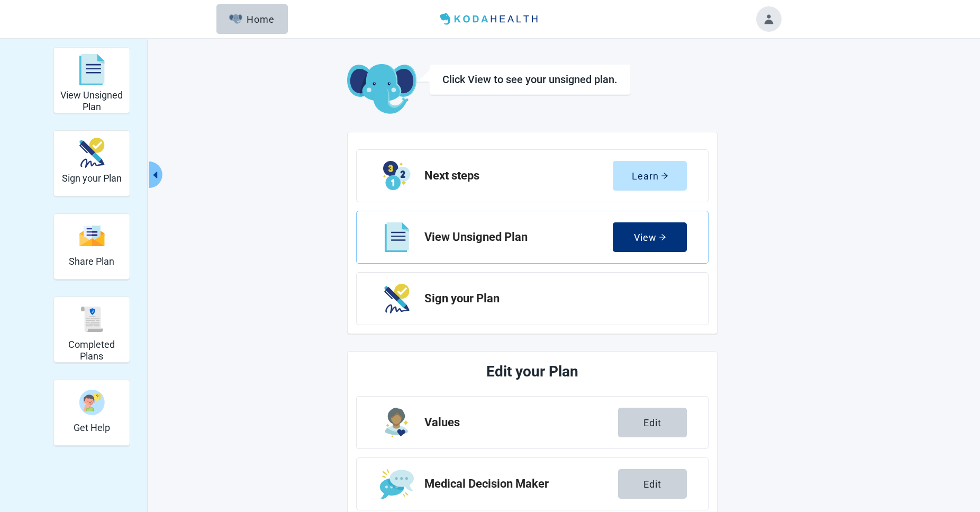  I want to click on h1: Edit your Plan, so click(532, 372).